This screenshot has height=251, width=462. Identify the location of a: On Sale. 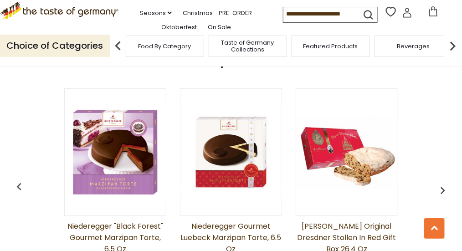
(219, 27).